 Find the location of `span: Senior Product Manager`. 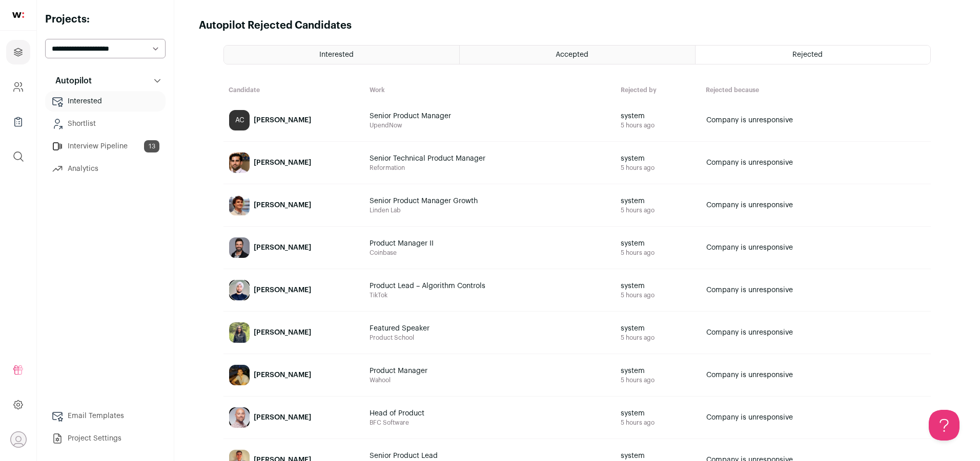

span: Senior Product Manager is located at coordinates (431, 116).